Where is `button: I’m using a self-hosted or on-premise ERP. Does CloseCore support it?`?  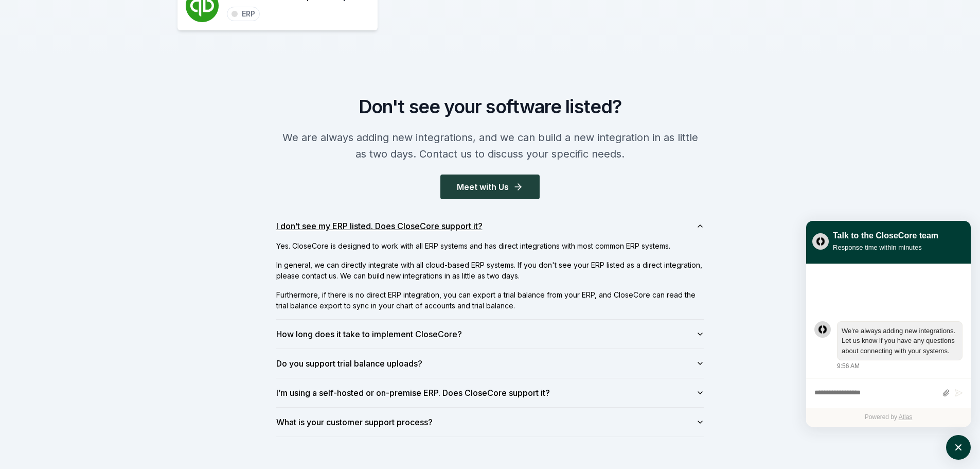
button: I’m using a self-hosted or on-premise ERP. Does CloseCore support it? is located at coordinates (490, 393).